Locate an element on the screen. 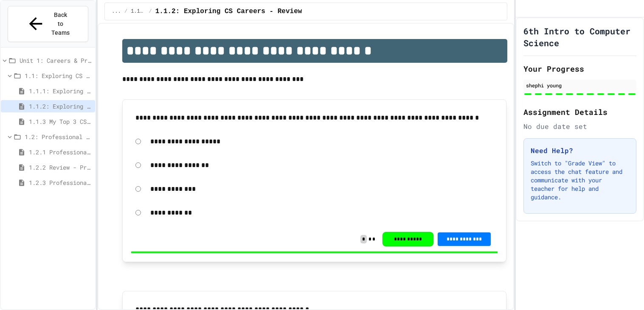 The height and width of the screenshot is (310, 644). span: 1.1.3 My Top 3 CS Careers! is located at coordinates (60, 121).